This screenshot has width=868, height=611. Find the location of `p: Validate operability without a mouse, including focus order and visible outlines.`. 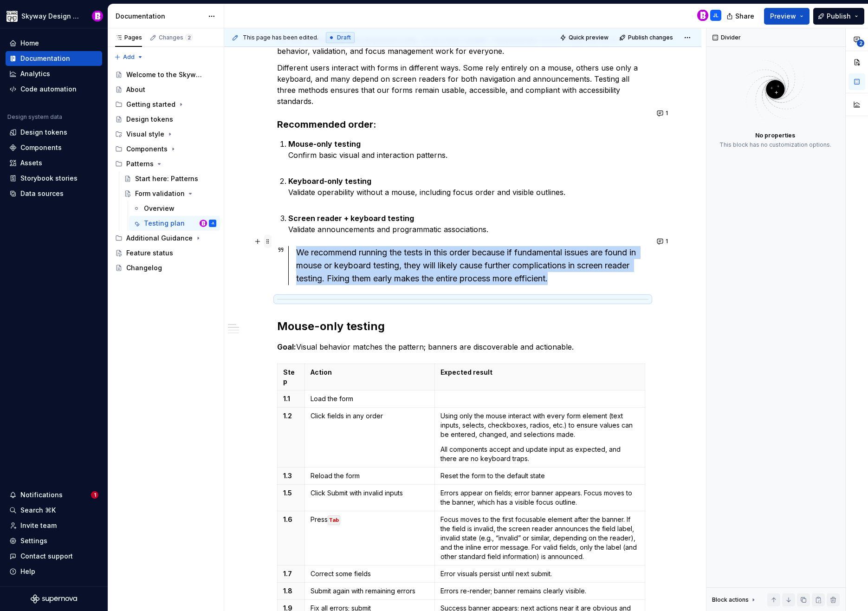

p: Validate operability without a mouse, including focus order and visible outlines. is located at coordinates (469, 192).